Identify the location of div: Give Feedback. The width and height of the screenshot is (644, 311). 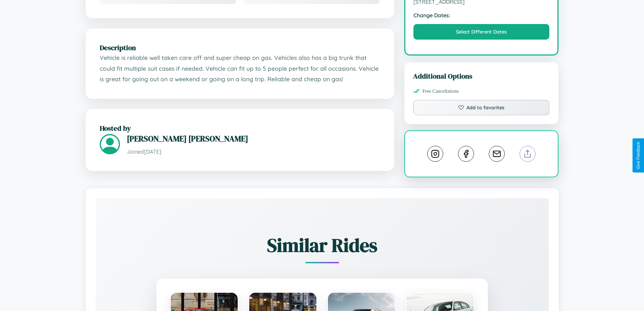
(638, 155).